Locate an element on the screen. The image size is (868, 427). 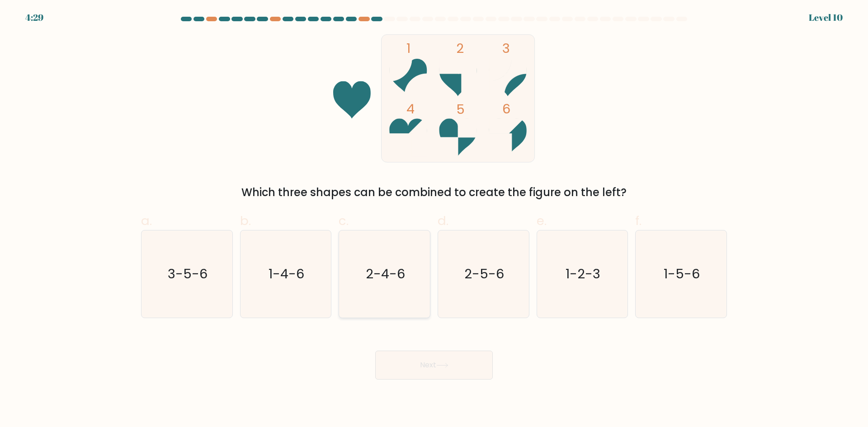
tspan: 1 is located at coordinates (408, 48).